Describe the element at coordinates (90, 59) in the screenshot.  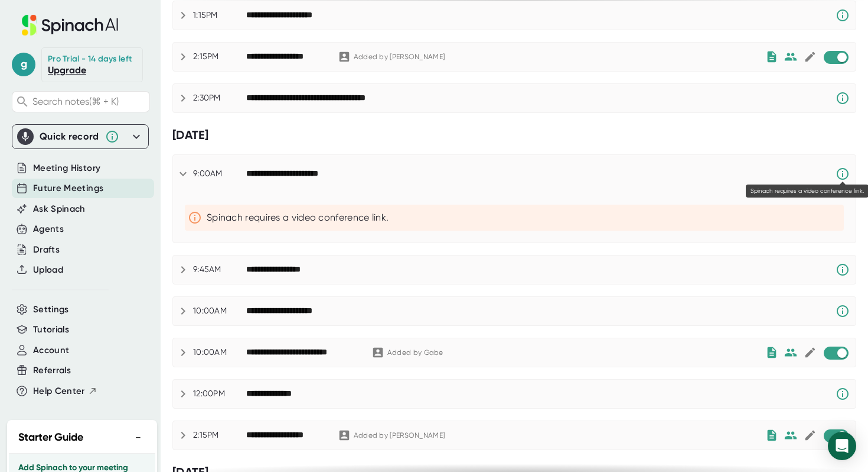
I see `div: Pro Trial - 14 days left` at that location.